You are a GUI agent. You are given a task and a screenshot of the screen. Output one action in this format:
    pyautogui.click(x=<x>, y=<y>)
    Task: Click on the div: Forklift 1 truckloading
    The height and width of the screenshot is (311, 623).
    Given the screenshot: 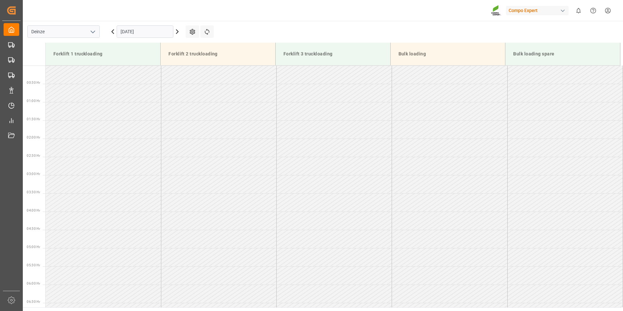 What is the action you would take?
    pyautogui.click(x=103, y=54)
    